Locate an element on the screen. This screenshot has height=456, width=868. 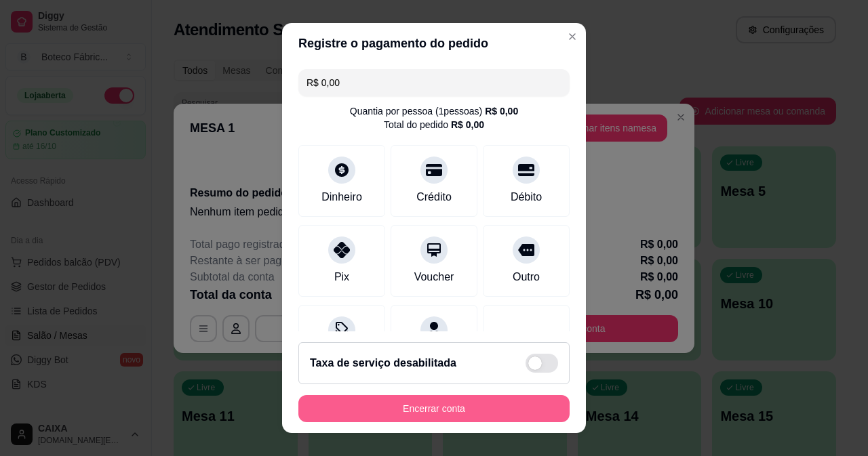
div: Crédito is located at coordinates (434, 197).